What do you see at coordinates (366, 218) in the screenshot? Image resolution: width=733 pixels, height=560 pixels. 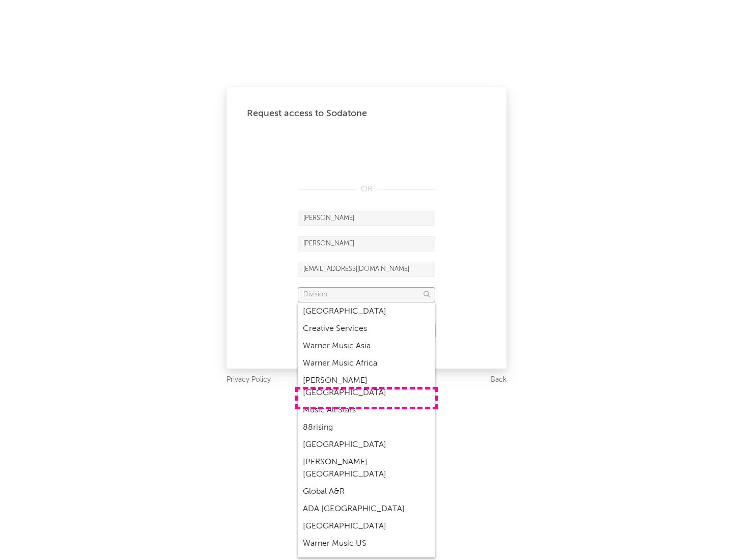 I see `input: First Name` at bounding box center [366, 218].